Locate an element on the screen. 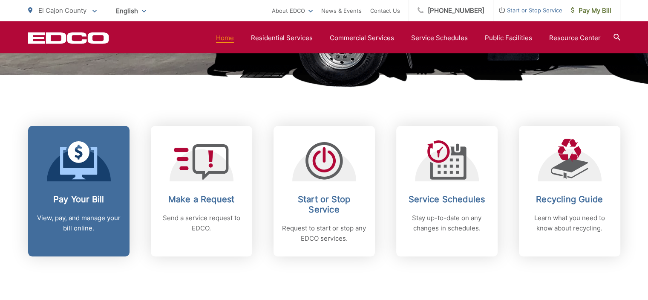 This screenshot has height=300, width=648. h2: Start or Stop Service is located at coordinates (324, 204).